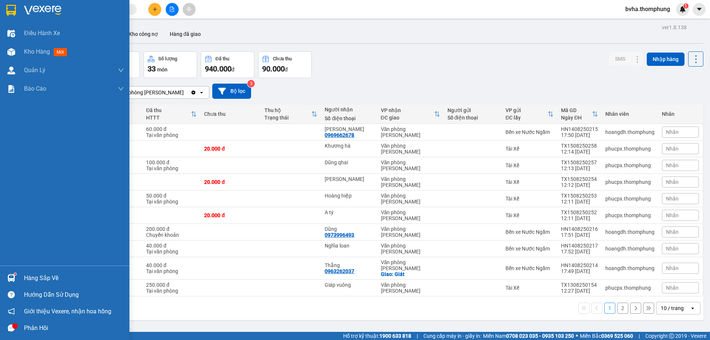  I want to click on div: ĐC lấy, so click(526, 118).